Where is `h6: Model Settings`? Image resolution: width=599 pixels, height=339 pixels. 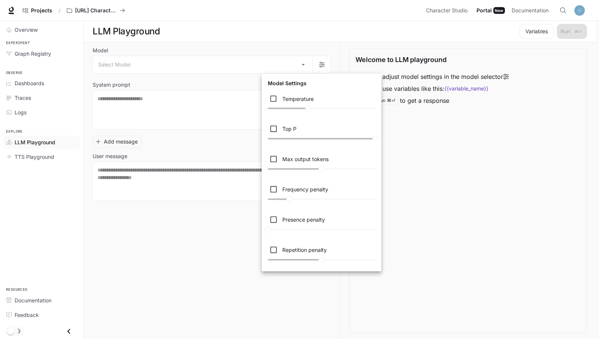
h6: Model Settings is located at coordinates (287, 83).